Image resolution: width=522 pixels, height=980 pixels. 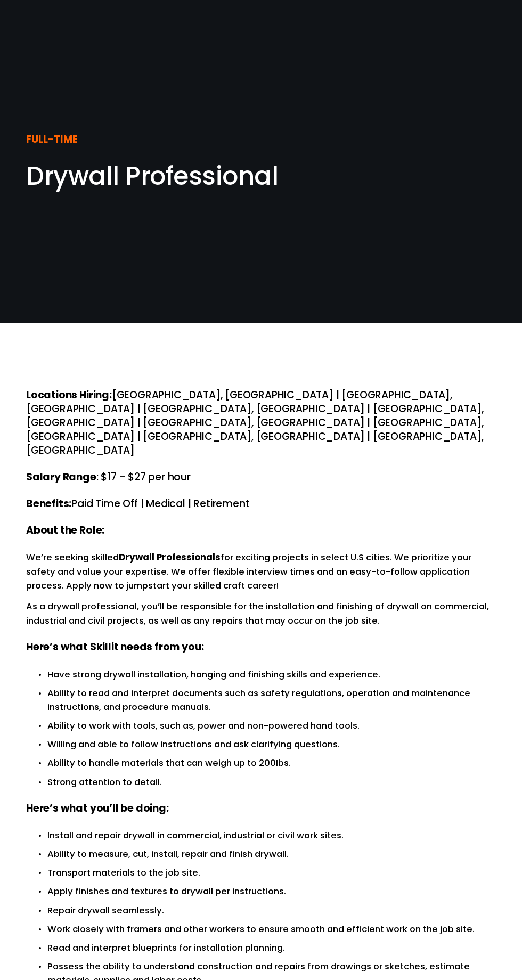 What do you see at coordinates (272, 835) in the screenshot?
I see `p: Install and repair drywall in commercial, industrial or civil work sites.` at bounding box center [272, 835].